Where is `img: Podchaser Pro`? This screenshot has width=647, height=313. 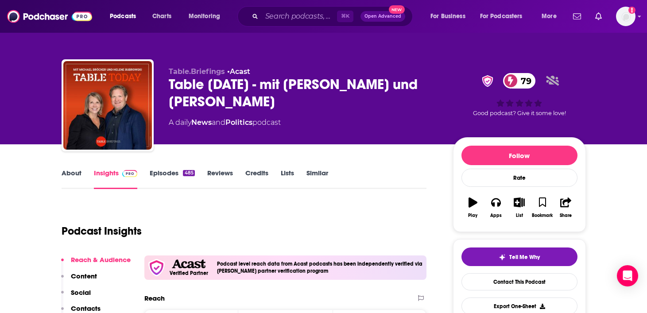
img: Podchaser Pro is located at coordinates (130, 174).